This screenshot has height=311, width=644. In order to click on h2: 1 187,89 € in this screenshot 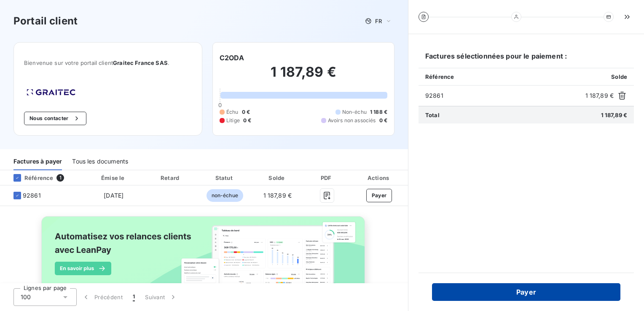, I will do `click(303, 76)`.